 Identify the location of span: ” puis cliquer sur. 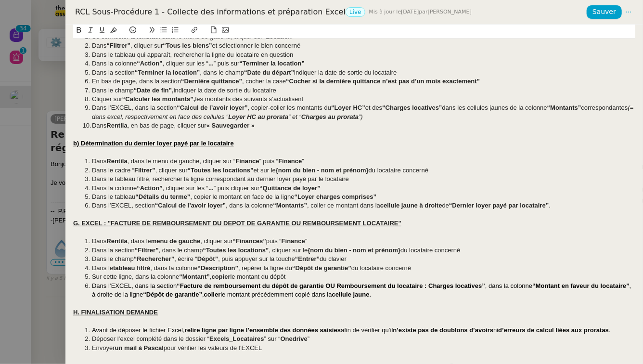
(237, 188).